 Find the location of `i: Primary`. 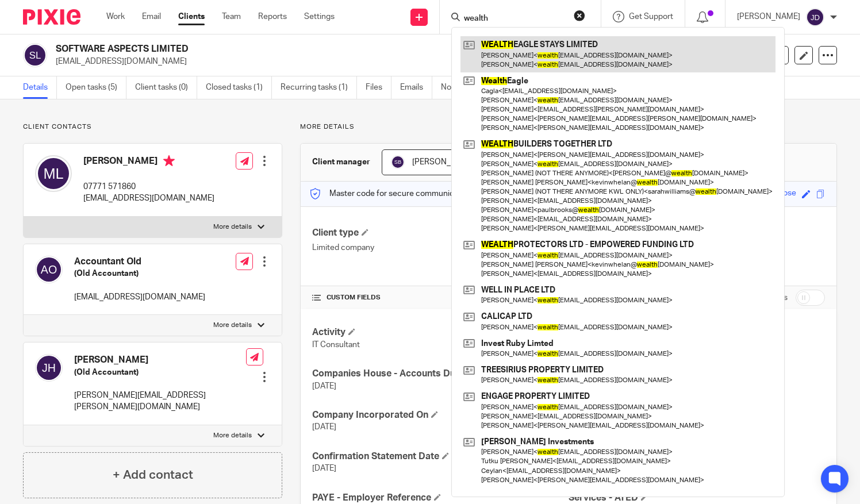

i: Primary is located at coordinates (169, 161).